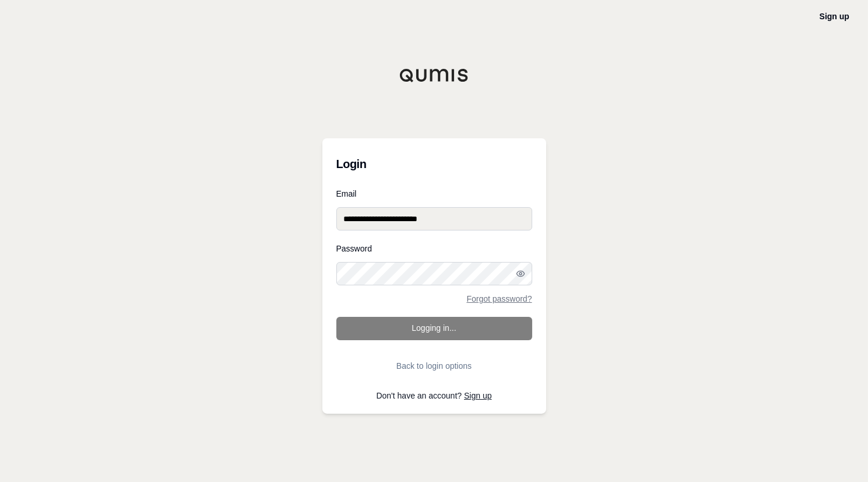 This screenshot has height=482, width=868. What do you see at coordinates (434, 75) in the screenshot?
I see `img: Qumis` at bounding box center [434, 75].